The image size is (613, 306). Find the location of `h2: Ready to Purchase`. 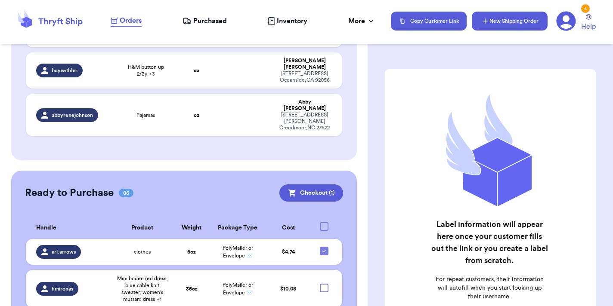

h2: Ready to Purchase is located at coordinates (69, 193).